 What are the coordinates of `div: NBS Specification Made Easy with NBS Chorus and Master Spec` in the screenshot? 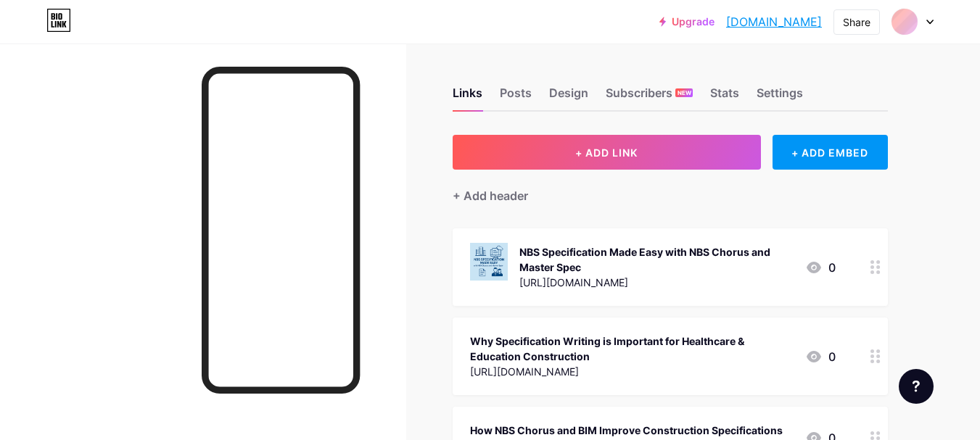 It's located at (656, 260).